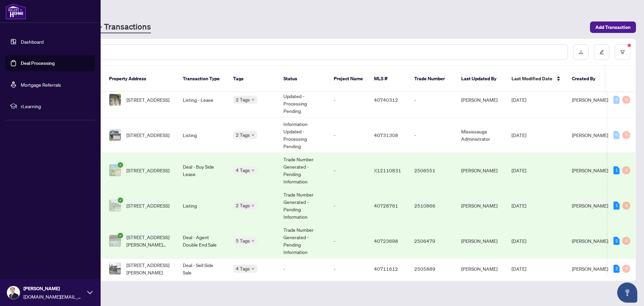 This screenshot has height=306, width=644. What do you see at coordinates (203, 241) in the screenshot?
I see `td: Deal - Agent Double End Sale` at bounding box center [203, 241].